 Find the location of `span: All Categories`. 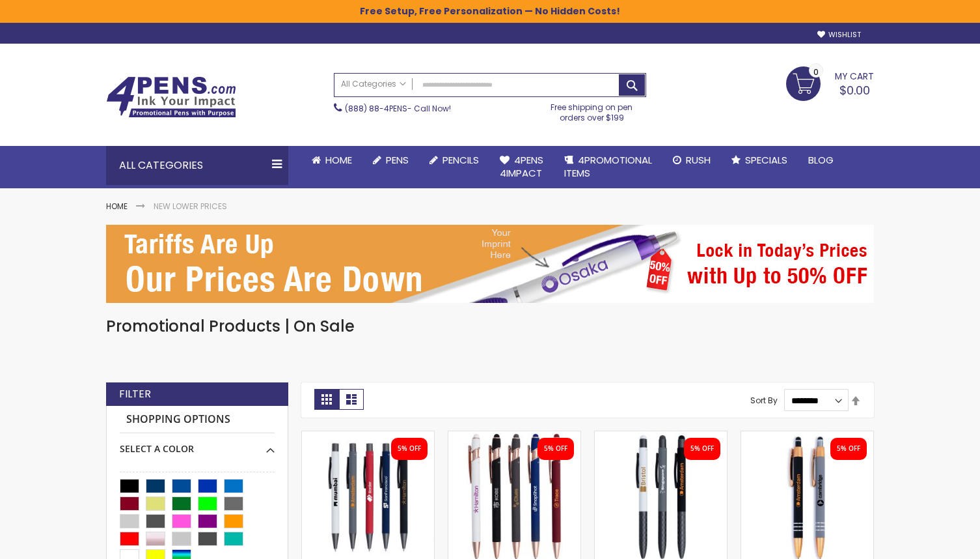

span: All Categories is located at coordinates (374, 84).